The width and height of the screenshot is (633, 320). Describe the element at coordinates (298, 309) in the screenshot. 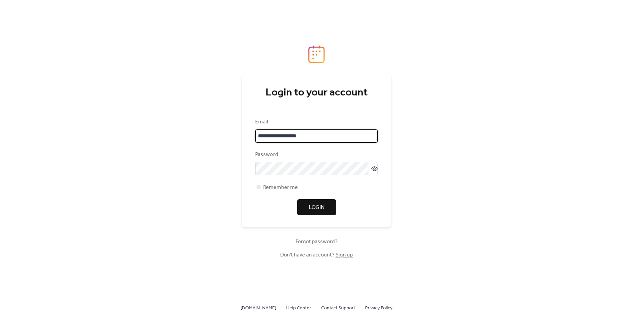

I see `span: Help Center` at that location.